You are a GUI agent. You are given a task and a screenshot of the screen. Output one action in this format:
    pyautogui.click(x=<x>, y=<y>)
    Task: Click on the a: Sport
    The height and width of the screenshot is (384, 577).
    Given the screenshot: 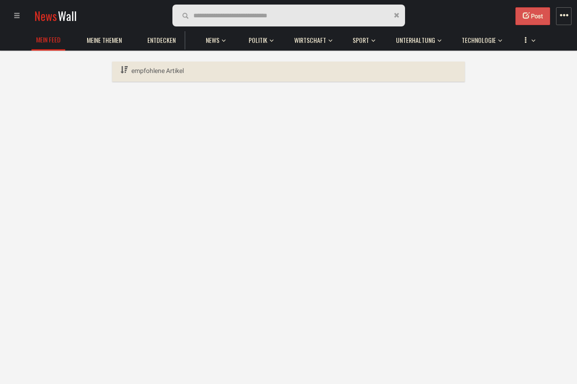 What is the action you would take?
    pyautogui.click(x=361, y=40)
    